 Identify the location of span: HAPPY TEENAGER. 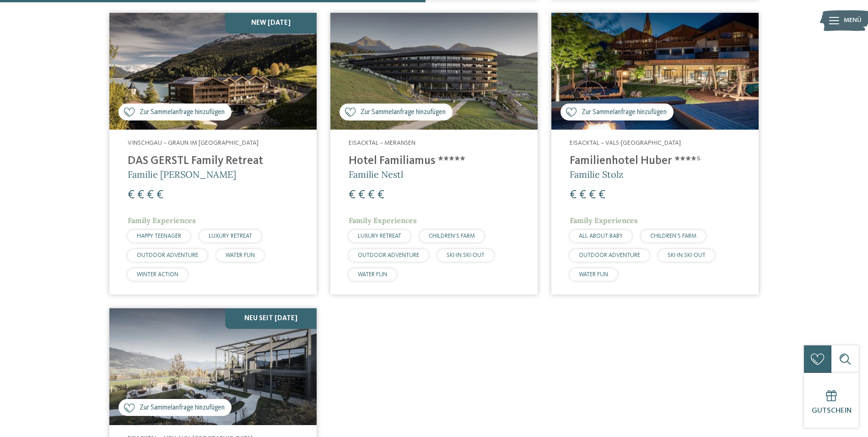
(159, 236).